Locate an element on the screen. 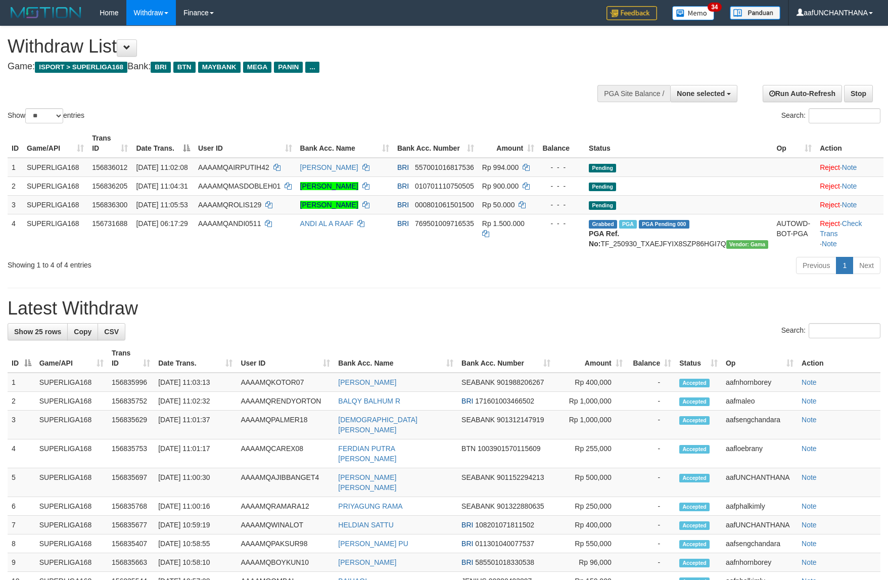 The image size is (888, 580). span: Grabbed is located at coordinates (603, 224).